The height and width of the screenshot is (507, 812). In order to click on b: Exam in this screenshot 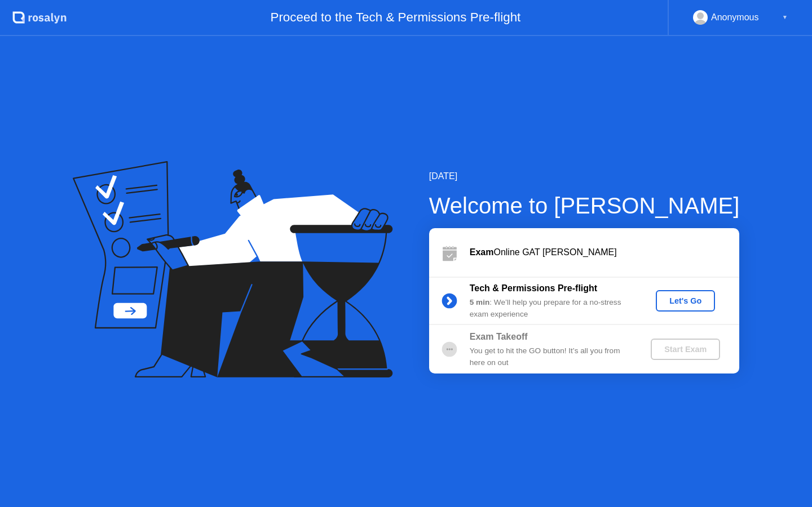, I will do `click(482, 252)`.